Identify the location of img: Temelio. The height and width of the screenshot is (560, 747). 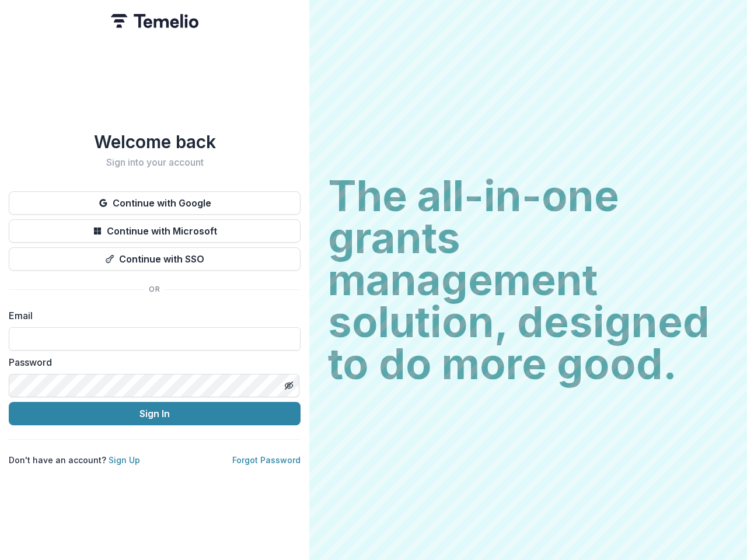
(155, 21).